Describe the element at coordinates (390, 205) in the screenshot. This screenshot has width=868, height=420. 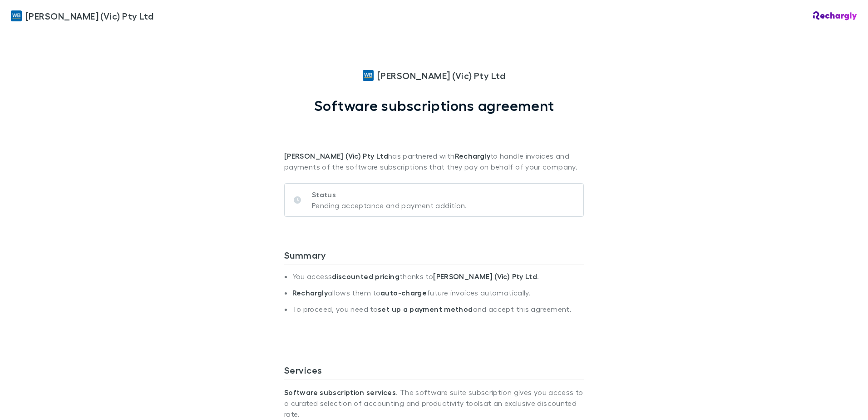
I see `p: Pending acceptance and payment addition.` at that location.